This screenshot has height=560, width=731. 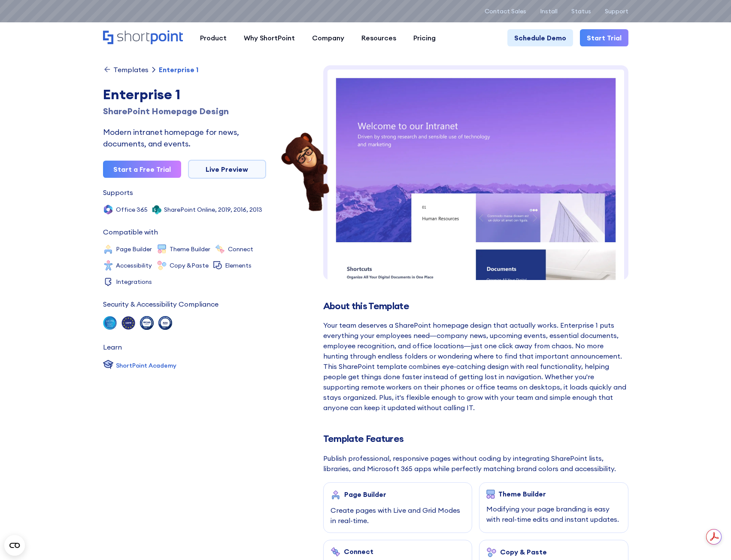 What do you see at coordinates (140, 366) in the screenshot?
I see `a: ShortPoint Academy` at bounding box center [140, 366].